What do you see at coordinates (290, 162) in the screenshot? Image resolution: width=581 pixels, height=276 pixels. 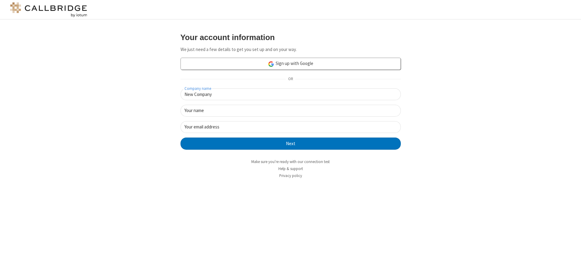 I see `a: Make sure you're ready with our connection test` at bounding box center [290, 162].